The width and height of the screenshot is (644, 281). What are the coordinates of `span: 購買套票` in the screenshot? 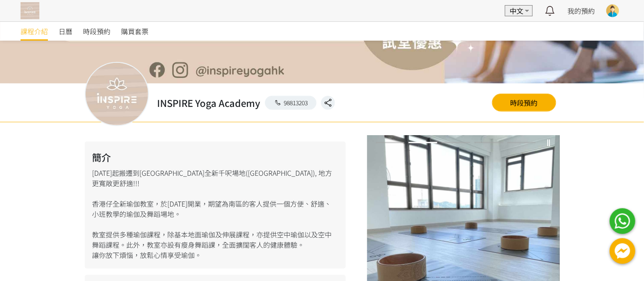 It's located at (135, 31).